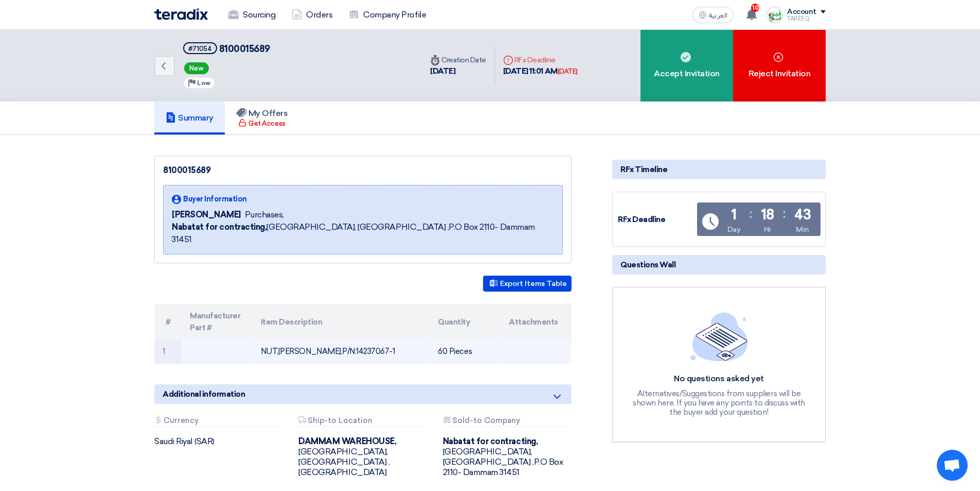  Describe the element at coordinates (775, 15) in the screenshot. I see `img: Screenshot___1727703618088.png` at that location.